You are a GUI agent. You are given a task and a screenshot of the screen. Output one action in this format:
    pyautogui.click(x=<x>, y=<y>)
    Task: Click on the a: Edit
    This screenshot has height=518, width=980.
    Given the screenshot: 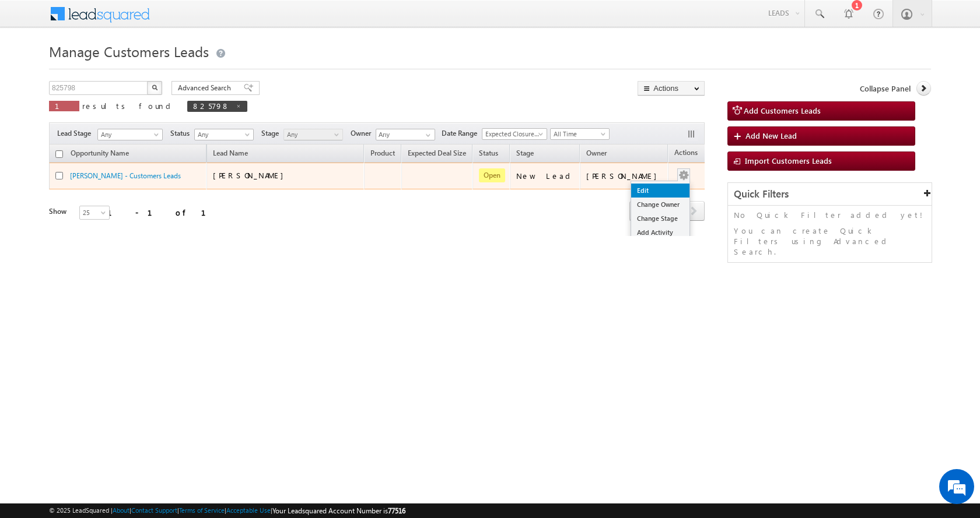 What is the action you would take?
    pyautogui.click(x=660, y=190)
    